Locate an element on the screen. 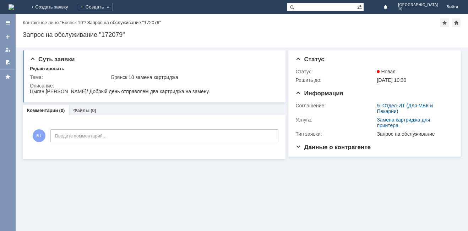  a: Замена картриджа для принтера is located at coordinates (403, 123).